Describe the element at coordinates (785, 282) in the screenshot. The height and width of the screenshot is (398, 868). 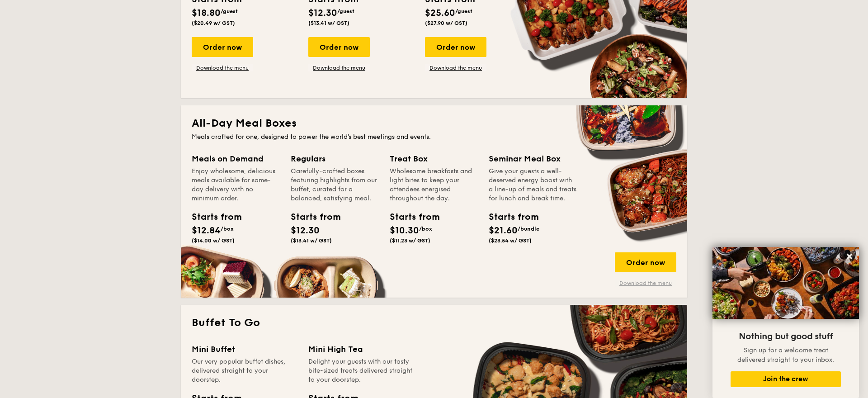
I see `img: DSC07876-Edit02-Large.jpeg` at that location.